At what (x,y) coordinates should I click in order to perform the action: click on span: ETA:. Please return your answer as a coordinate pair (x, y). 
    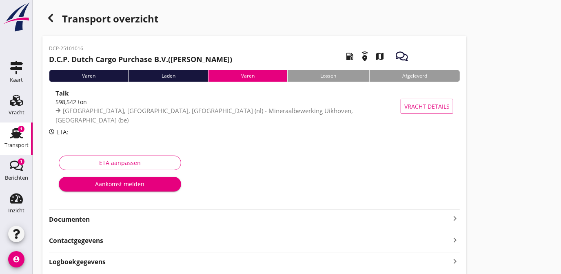
    Looking at the image, I should click on (62, 132).